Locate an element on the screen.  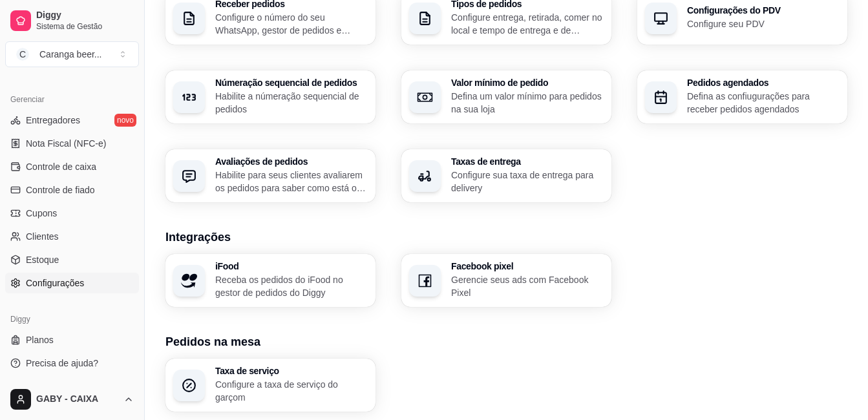
p: Defina as confiugurações para receber pedidos agendados is located at coordinates (764, 103).